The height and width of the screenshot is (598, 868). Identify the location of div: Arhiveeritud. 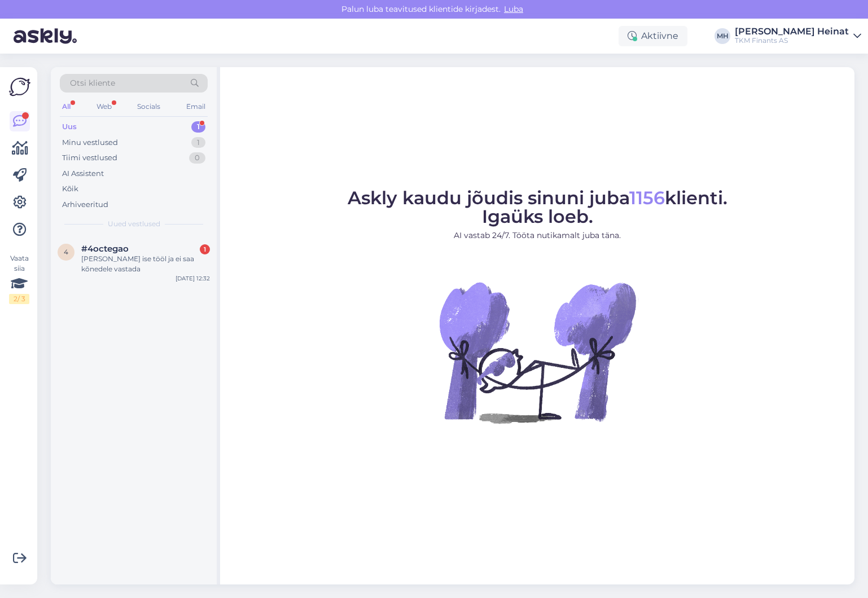
(85, 204).